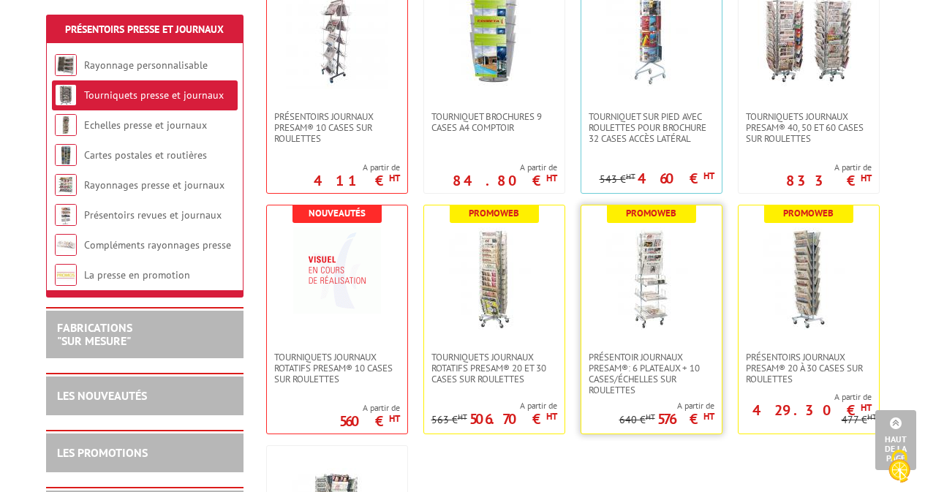 The width and height of the screenshot is (925, 492). Describe the element at coordinates (859, 420) in the screenshot. I see `p: 477 €` at that location.